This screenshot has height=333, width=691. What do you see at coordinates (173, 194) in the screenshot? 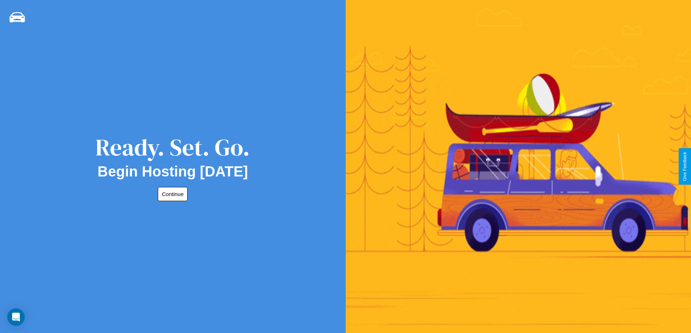
I see `button: Continue` at bounding box center [173, 194].